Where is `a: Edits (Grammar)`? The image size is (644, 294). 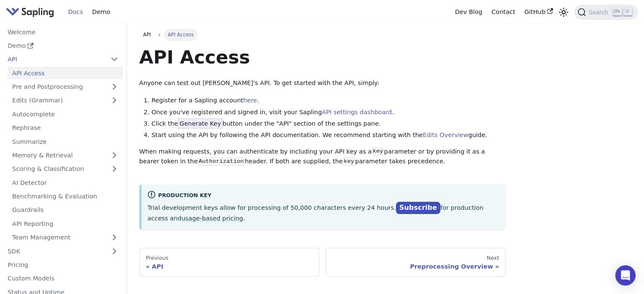
a: Edits (Grammar) is located at coordinates (65, 100).